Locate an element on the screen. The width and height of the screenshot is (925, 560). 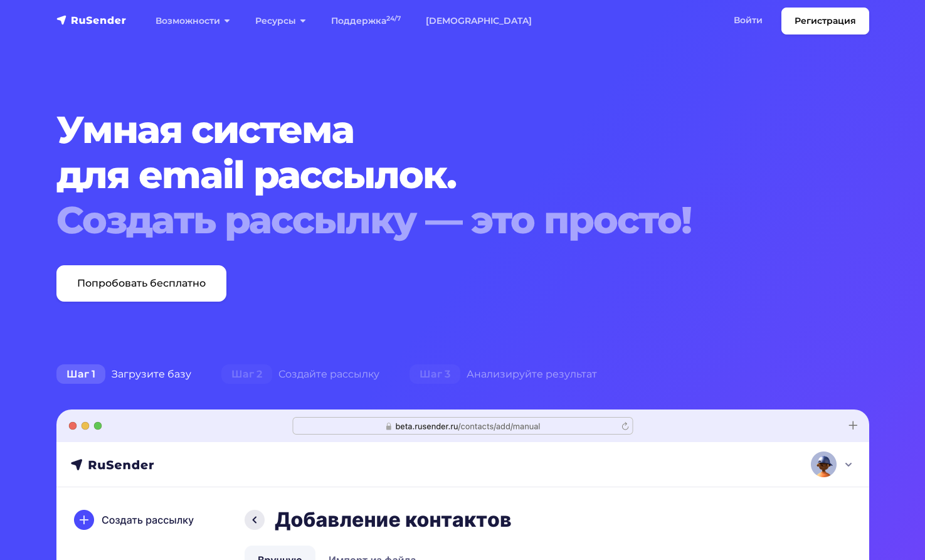
div: Загрузите базу is located at coordinates (124, 375).